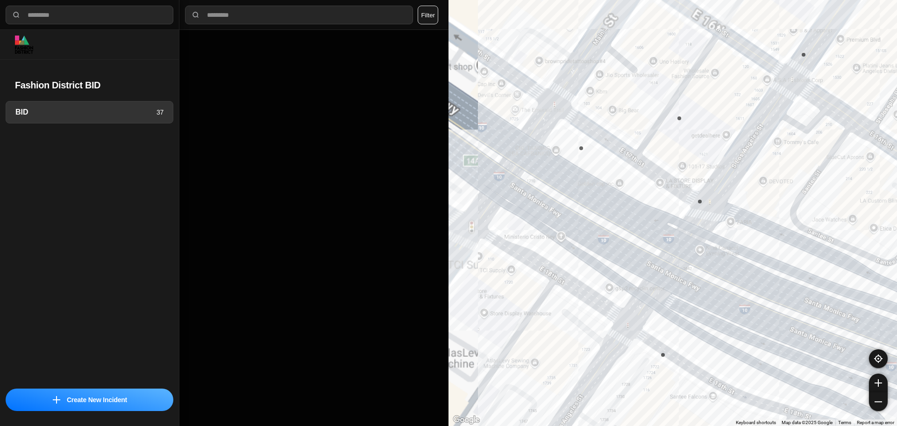 The width and height of the screenshot is (897, 426). What do you see at coordinates (86, 112) in the screenshot?
I see `h3: BID` at bounding box center [86, 112].